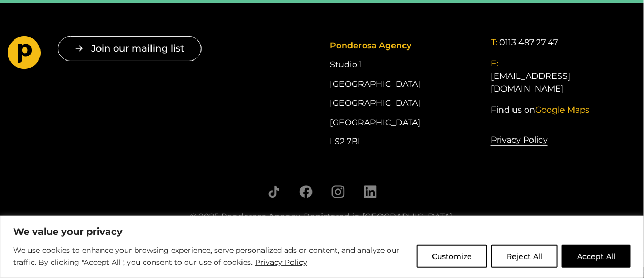  Describe the element at coordinates (596, 256) in the screenshot. I see `button: Accept All` at that location.